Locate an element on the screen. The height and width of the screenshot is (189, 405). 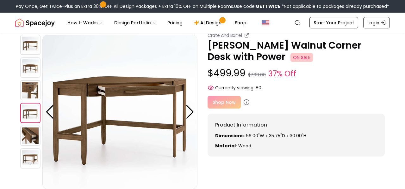
div: Pay Once, Get Twice-Plus an Extra 30% OFF All Design Packages + Extra 10% OFF on Multiple Rooms. is located at coordinates (202, 6).